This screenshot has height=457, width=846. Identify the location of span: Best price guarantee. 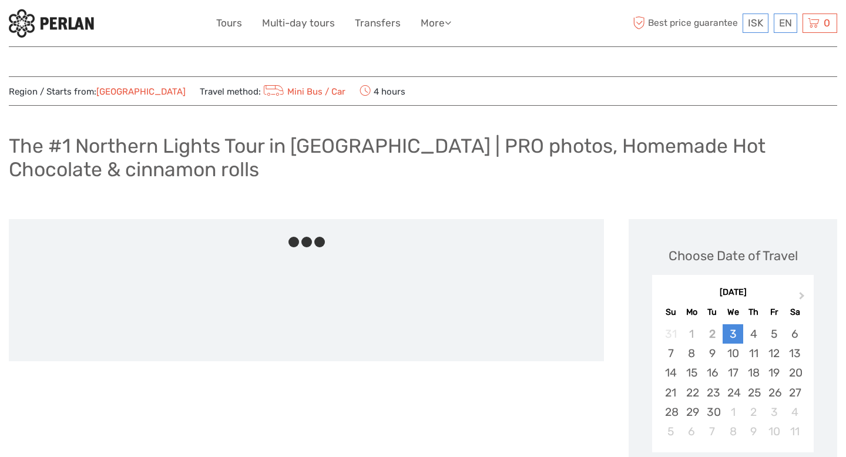
(685, 23).